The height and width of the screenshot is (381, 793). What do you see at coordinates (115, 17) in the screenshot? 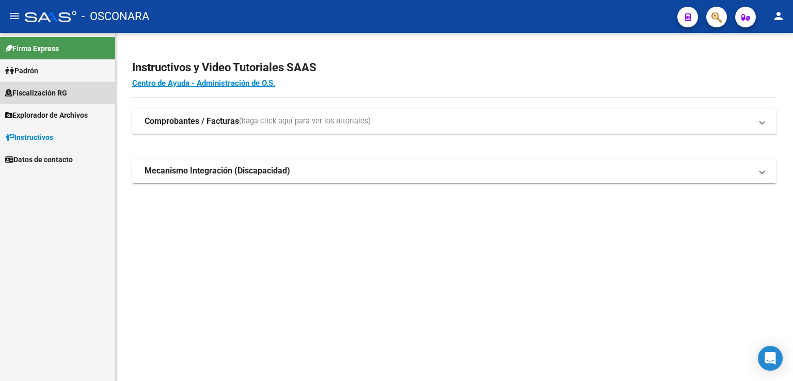
I see `span: - OSCONARA` at bounding box center [115, 17].